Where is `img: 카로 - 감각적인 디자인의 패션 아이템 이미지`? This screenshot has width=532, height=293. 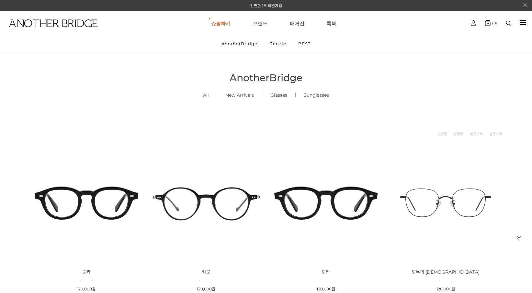 img: 카로 - 감각적인 디자인의 패션 아이템 이미지 is located at coordinates (206, 203).